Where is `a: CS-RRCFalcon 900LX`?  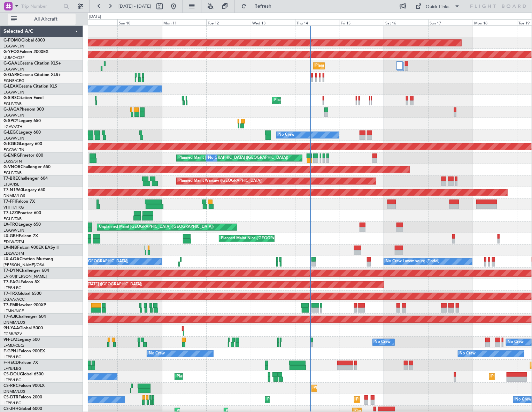 a: CS-RRCFalcon 900LX is located at coordinates (24, 386).